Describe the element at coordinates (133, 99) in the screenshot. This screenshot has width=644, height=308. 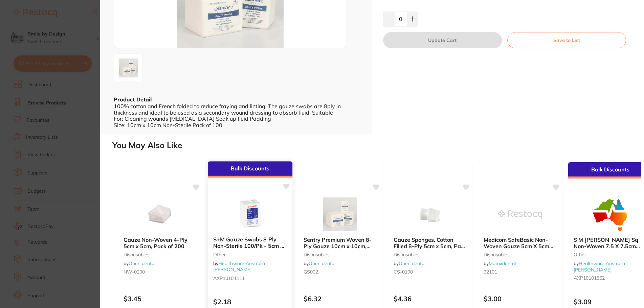
I see `b: Product Detail` at that location.